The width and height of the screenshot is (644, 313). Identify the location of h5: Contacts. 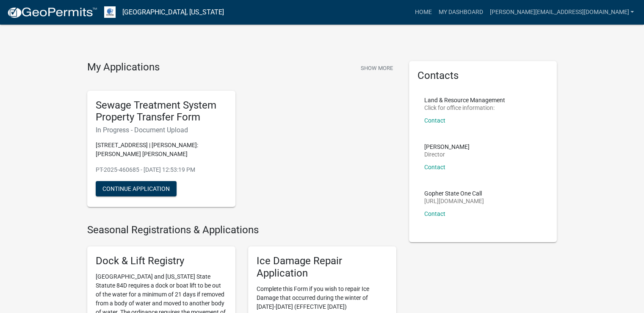
(483, 75).